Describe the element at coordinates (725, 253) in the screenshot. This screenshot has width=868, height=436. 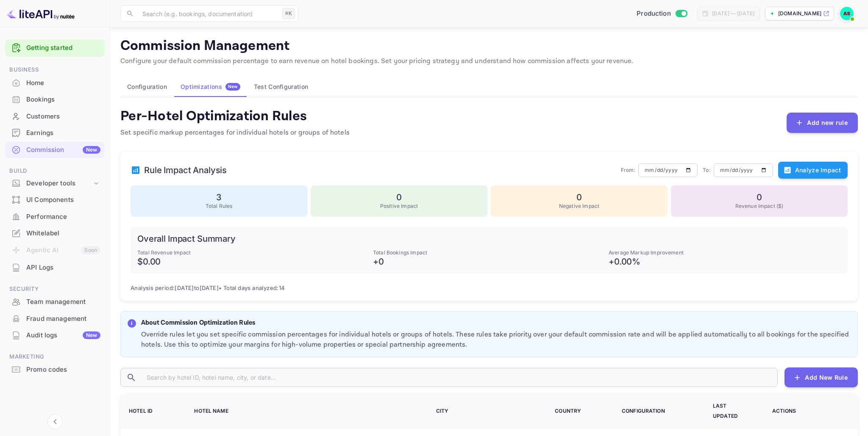
I see `p: Average Markup Improvement` at that location.